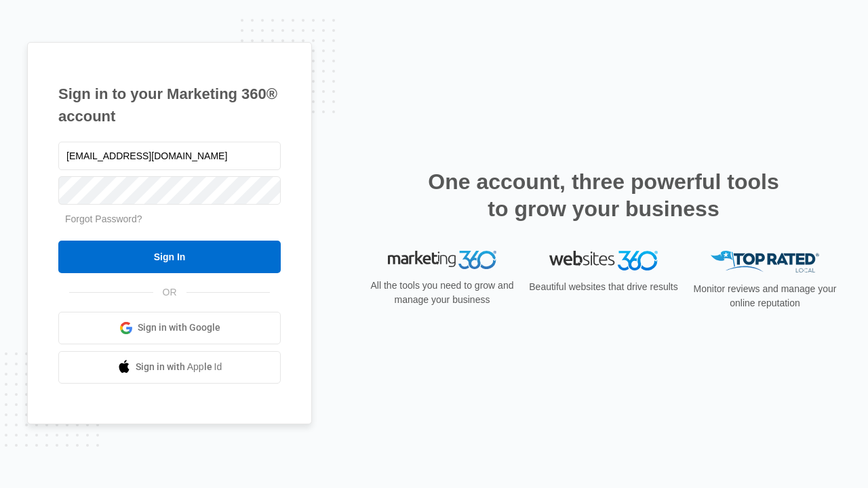 This screenshot has height=488, width=868. I want to click on img: Marketing 360, so click(442, 260).